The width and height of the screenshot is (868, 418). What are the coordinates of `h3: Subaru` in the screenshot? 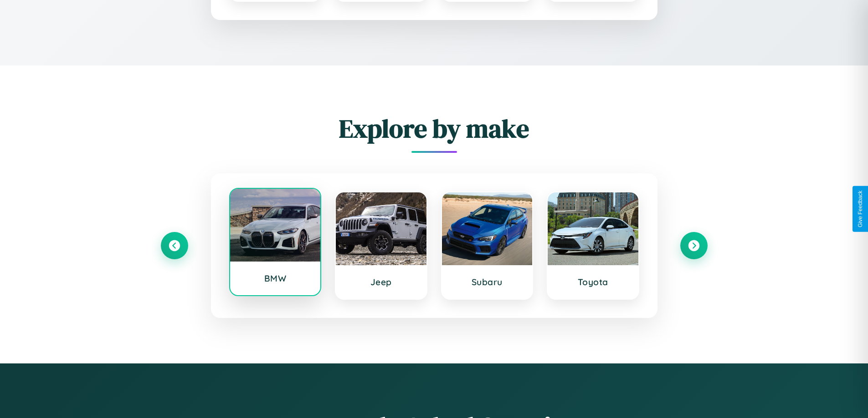 It's located at (487, 282).